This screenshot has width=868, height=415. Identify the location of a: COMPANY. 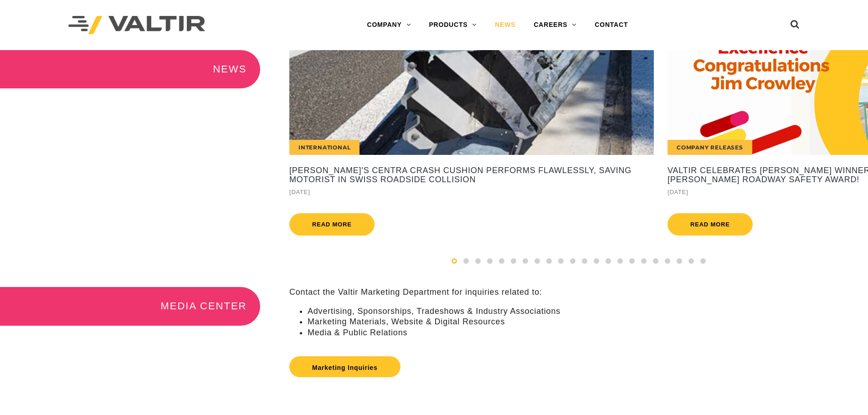
(389, 25).